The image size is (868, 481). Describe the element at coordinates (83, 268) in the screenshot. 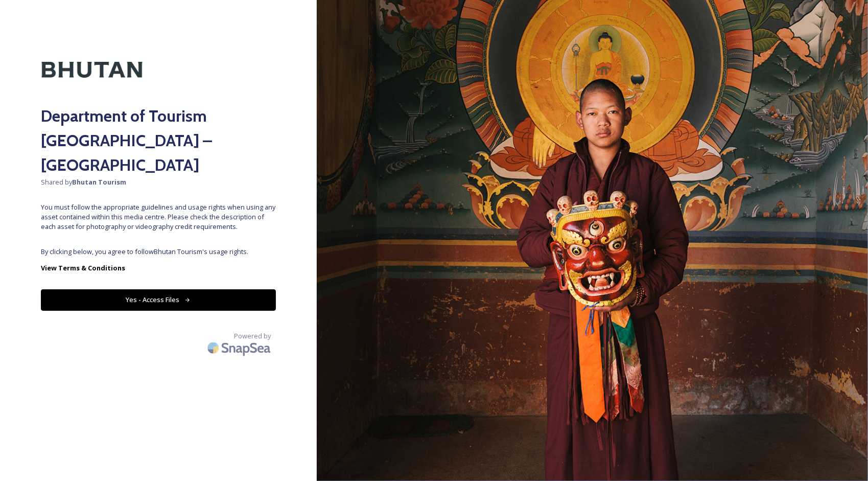

I see `strong: View Terms & Conditions` at that location.